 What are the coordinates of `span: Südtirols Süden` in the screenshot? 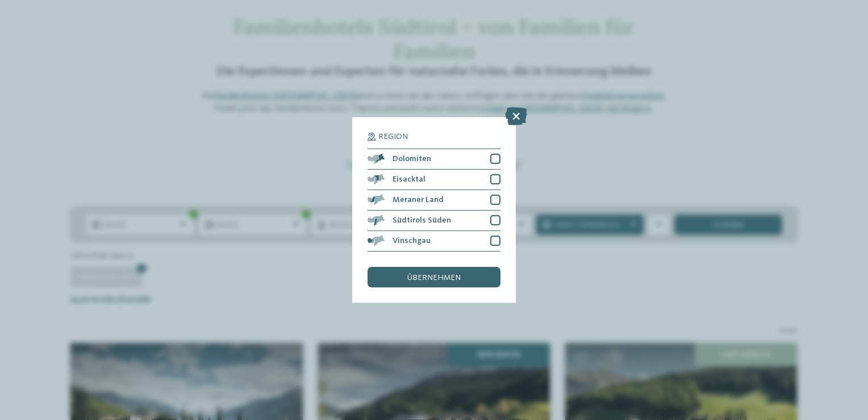 It's located at (422, 220).